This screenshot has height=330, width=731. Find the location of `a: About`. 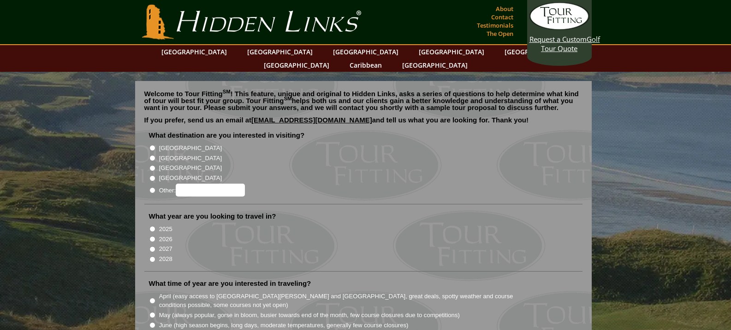

a: About is located at coordinates (504, 9).